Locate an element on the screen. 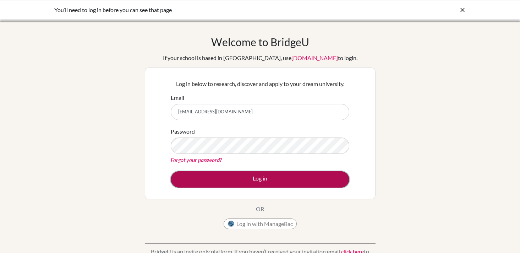 The height and width of the screenshot is (253, 520). label: Email is located at coordinates (177, 98).